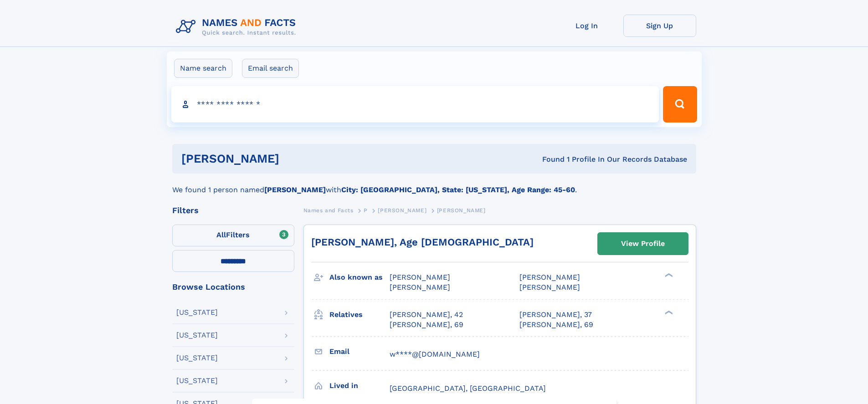  I want to click on a: Sign Up, so click(659, 25).